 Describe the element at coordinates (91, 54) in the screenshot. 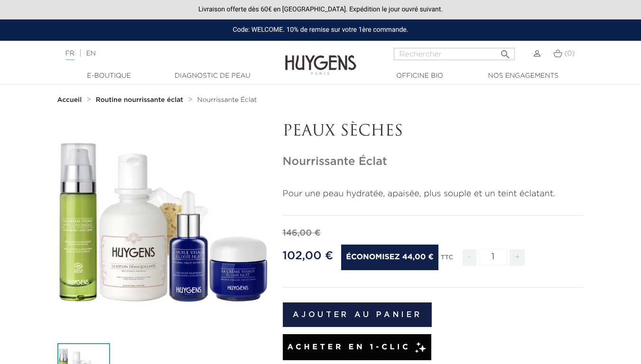

I see `a: EN` at that location.